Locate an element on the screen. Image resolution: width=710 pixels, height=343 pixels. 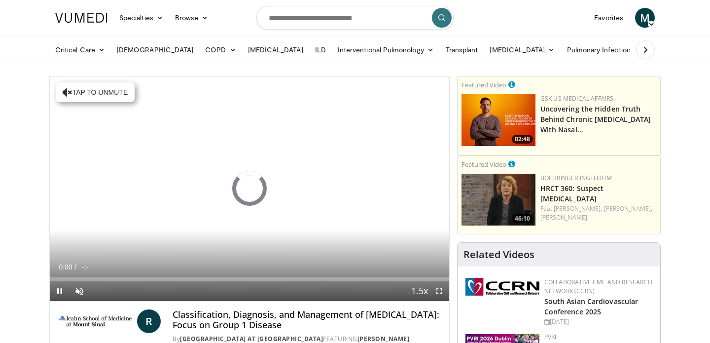
a: Boehringer Ingelheim is located at coordinates (576, 178).